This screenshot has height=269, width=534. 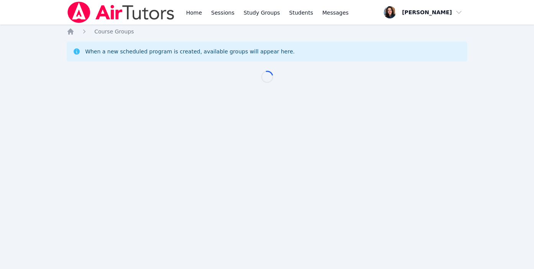 I want to click on span: Course Groups, so click(x=114, y=31).